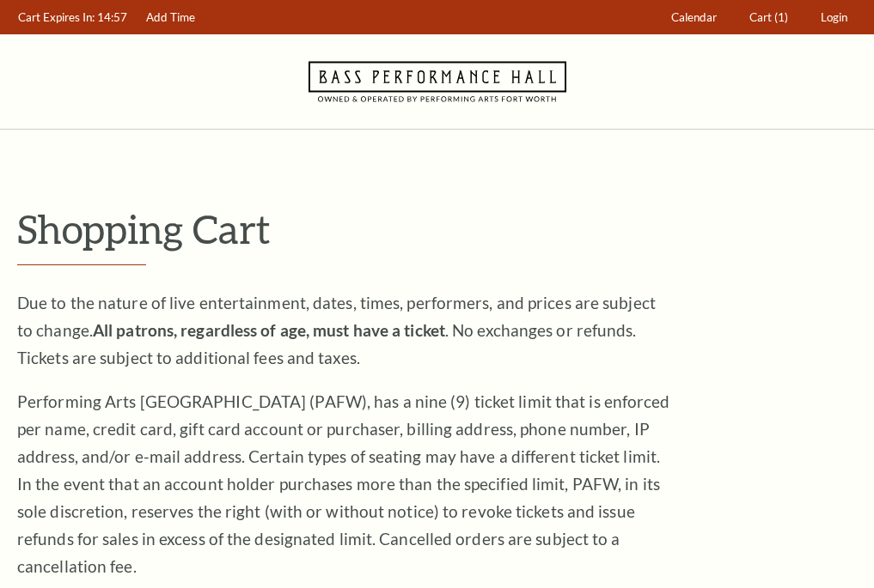 Image resolution: width=874 pixels, height=588 pixels. What do you see at coordinates (436, 229) in the screenshot?
I see `p: Shopping Cart` at bounding box center [436, 229].